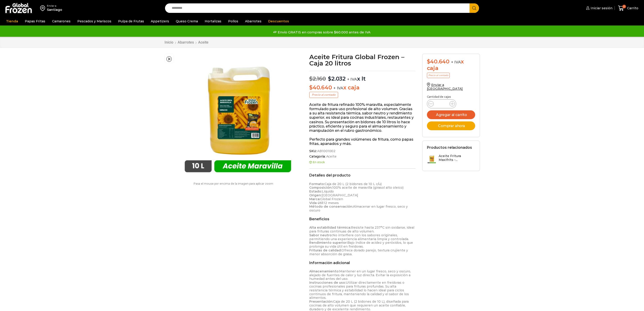 This screenshot has width=644, height=311. I want to click on a: Aceite Fritura Maxifrits -..., so click(451, 159).